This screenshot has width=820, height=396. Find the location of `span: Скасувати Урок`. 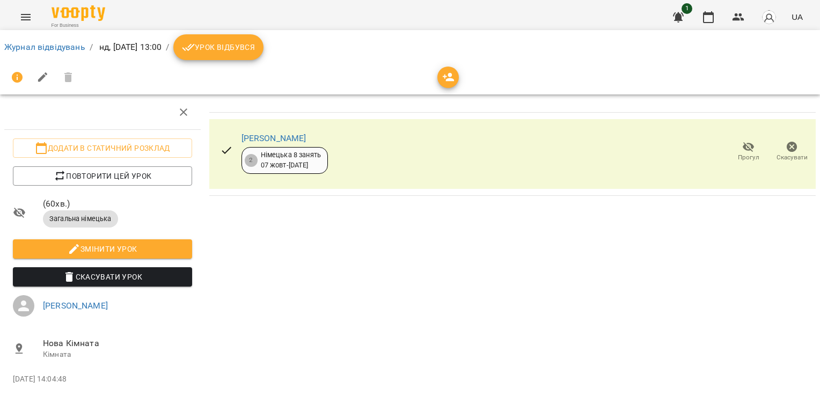

span: Скасувати Урок is located at coordinates (103, 277).